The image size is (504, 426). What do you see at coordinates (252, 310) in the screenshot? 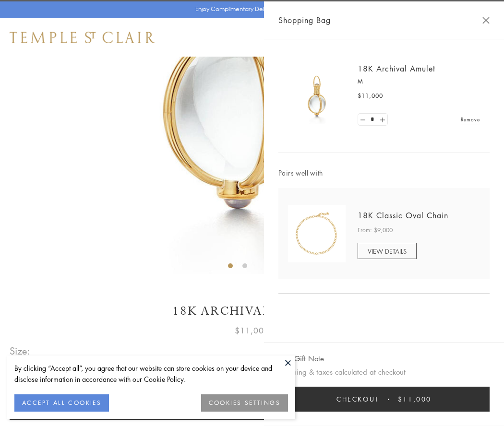
I see `h1: 18K Archival Amulet` at bounding box center [252, 310].